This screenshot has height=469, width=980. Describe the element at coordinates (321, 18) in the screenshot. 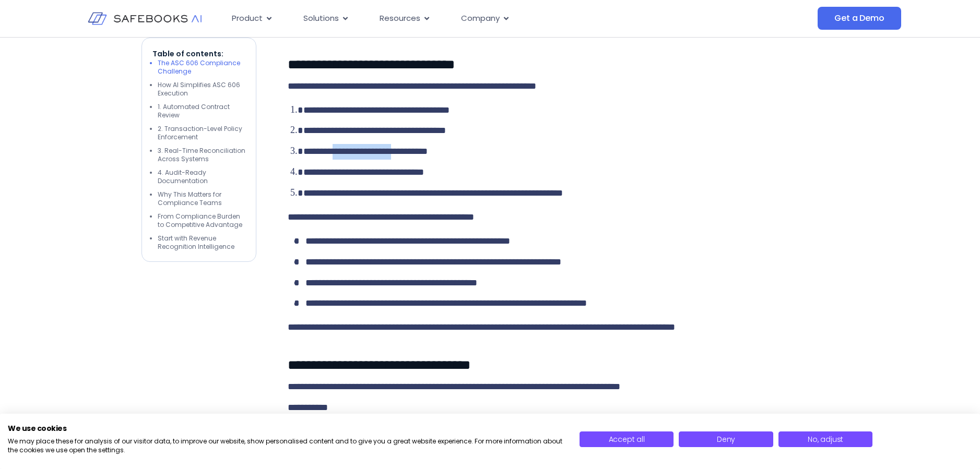

I see `span: Solutions` at that location.